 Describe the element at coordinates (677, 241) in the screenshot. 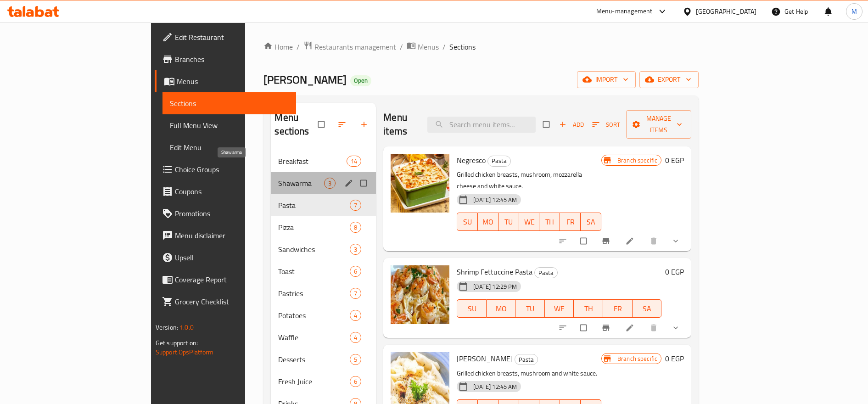

I see `button: show more` at that location.